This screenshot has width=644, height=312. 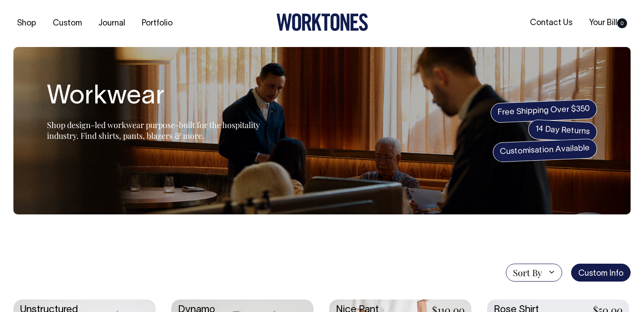 What do you see at coordinates (159, 97) in the screenshot?
I see `h1: Workwear` at bounding box center [159, 97].